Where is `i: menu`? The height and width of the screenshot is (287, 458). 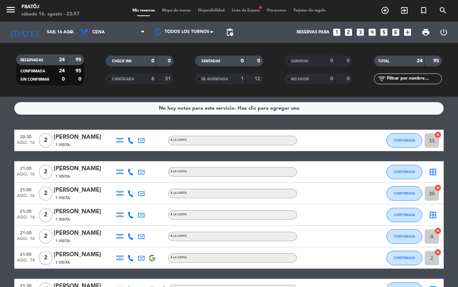
i: menu is located at coordinates (11, 10).